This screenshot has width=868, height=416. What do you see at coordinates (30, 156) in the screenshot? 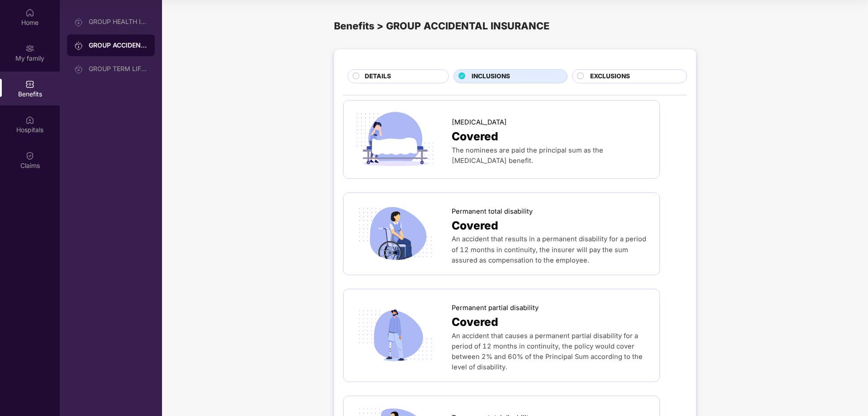
I see `img: svg+xml;base64,PHN2ZyBpZD0iQ2xhaW0iIHhtbG5zPSJodHRwOi8vd3d3LnczLm9yZy8yMDAwL3N2ZyIgd2lkdGg9IjIwIi...` at bounding box center [30, 156].